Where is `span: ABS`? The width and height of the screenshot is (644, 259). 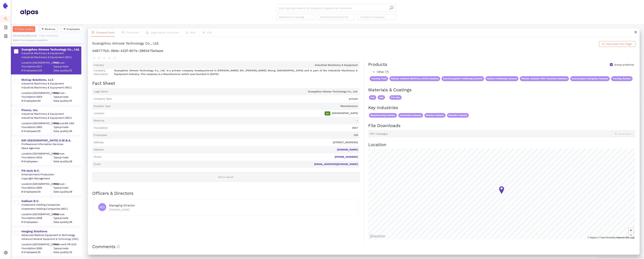 span: ABS is located at coordinates (381, 97).